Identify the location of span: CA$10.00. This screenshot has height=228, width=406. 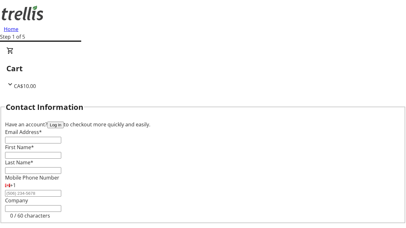
(25, 86).